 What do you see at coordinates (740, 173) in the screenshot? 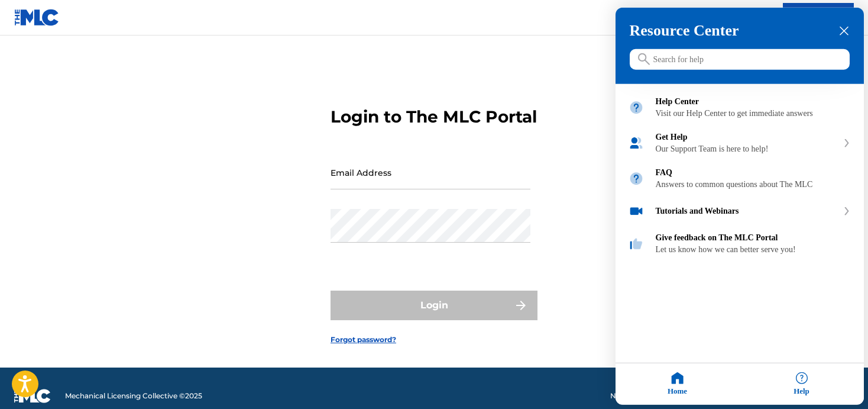
I see `div: entering resource center home` at bounding box center [740, 173].